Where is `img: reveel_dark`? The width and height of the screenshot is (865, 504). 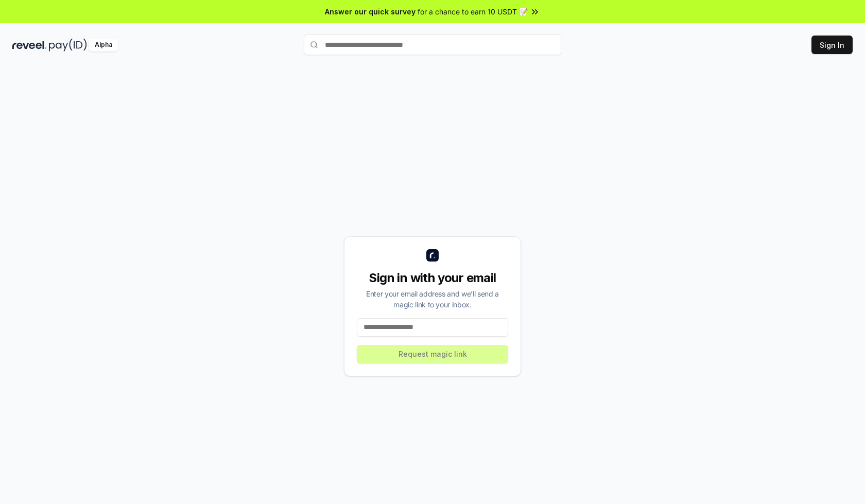 img: reveel_dark is located at coordinates (29, 45).